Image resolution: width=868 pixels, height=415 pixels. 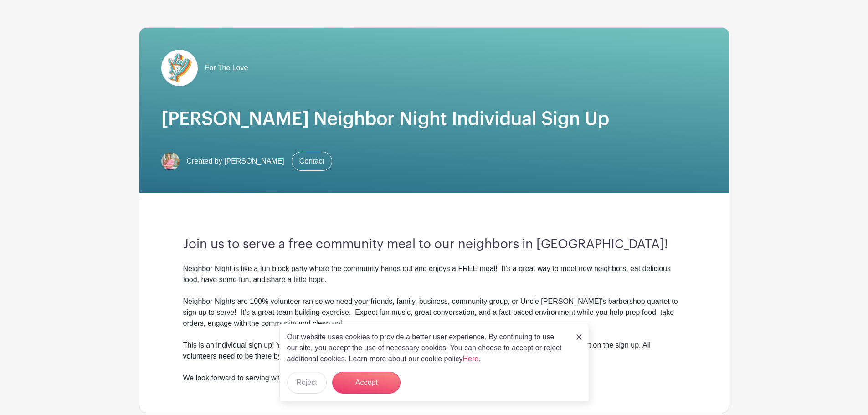 What do you see at coordinates (307, 382) in the screenshot?
I see `button: Reject` at bounding box center [307, 382].